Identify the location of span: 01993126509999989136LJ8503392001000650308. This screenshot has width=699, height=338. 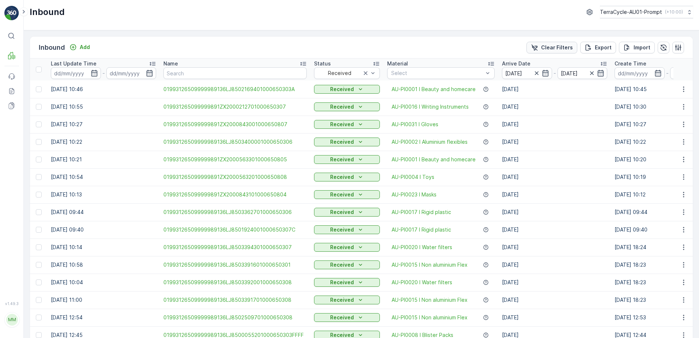
(235, 282).